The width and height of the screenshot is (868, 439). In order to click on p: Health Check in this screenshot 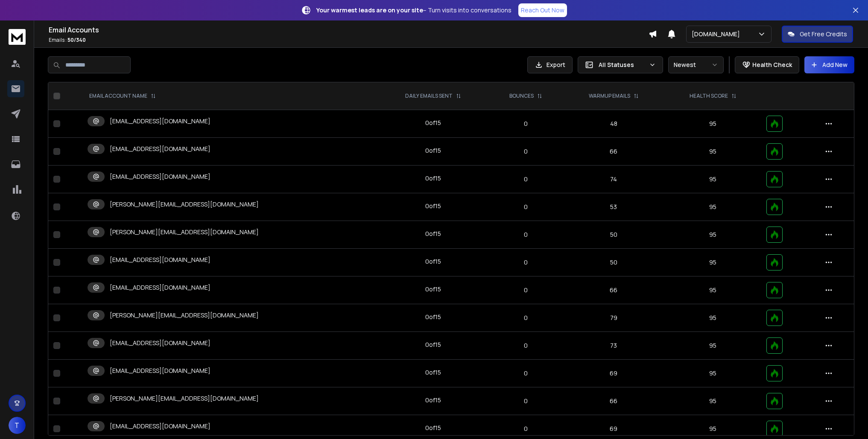, I will do `click(772, 65)`.